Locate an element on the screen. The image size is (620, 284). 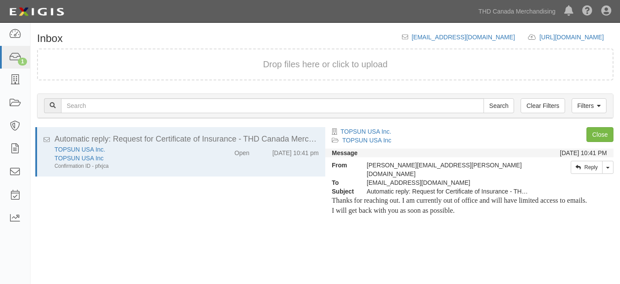
a: Clear Filters is located at coordinates (543, 106).